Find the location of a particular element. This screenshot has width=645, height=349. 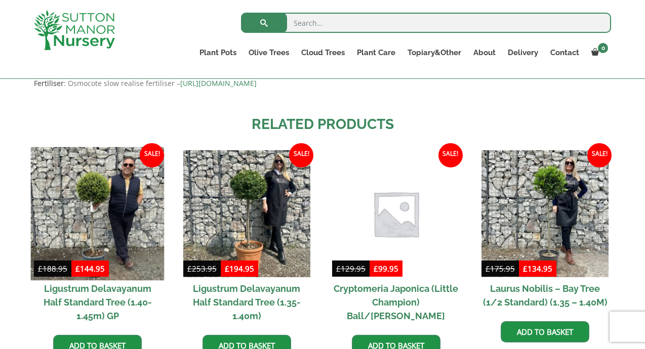

a: Sale! Ligustrum Delavayanum Half Standard Tree (1.40-1.45m) GP is located at coordinates (97, 239).